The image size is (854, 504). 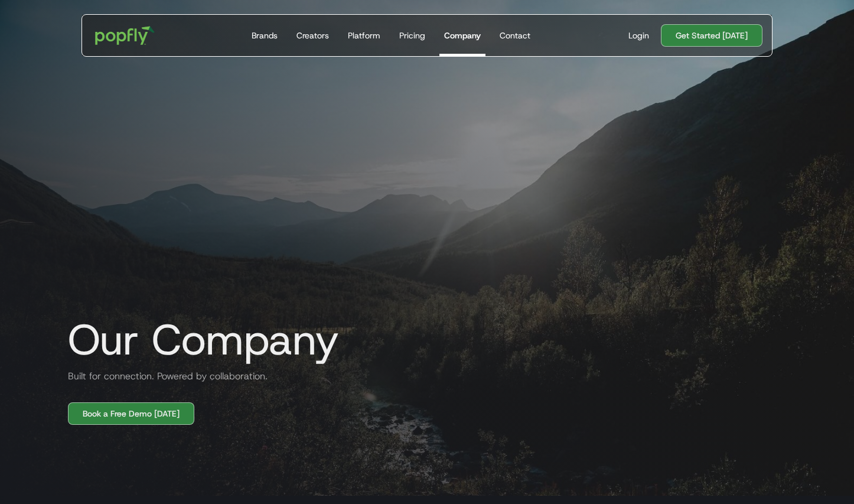 I want to click on div: Platform, so click(x=364, y=35).